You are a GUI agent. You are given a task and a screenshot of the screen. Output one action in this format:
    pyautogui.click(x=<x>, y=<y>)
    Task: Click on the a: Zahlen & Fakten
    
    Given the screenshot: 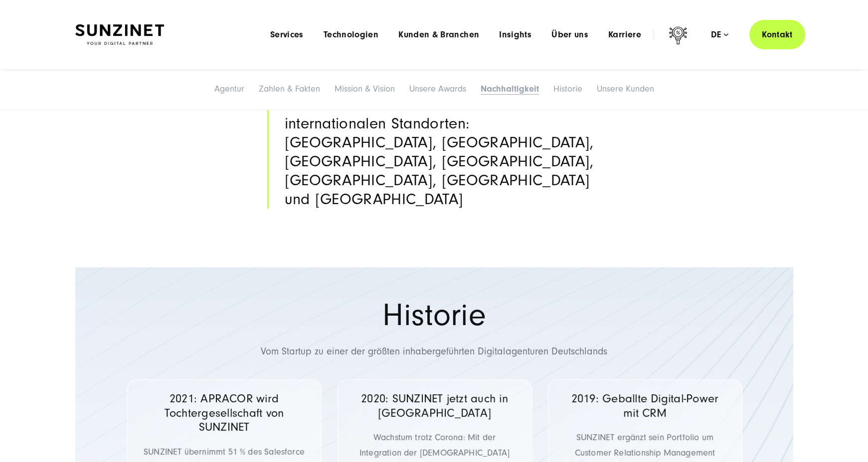 What is the action you would take?
    pyautogui.click(x=289, y=89)
    